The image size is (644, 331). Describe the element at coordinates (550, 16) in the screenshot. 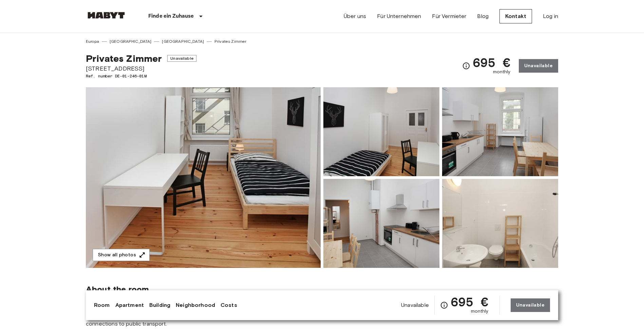

I see `a: Log in` at that location.